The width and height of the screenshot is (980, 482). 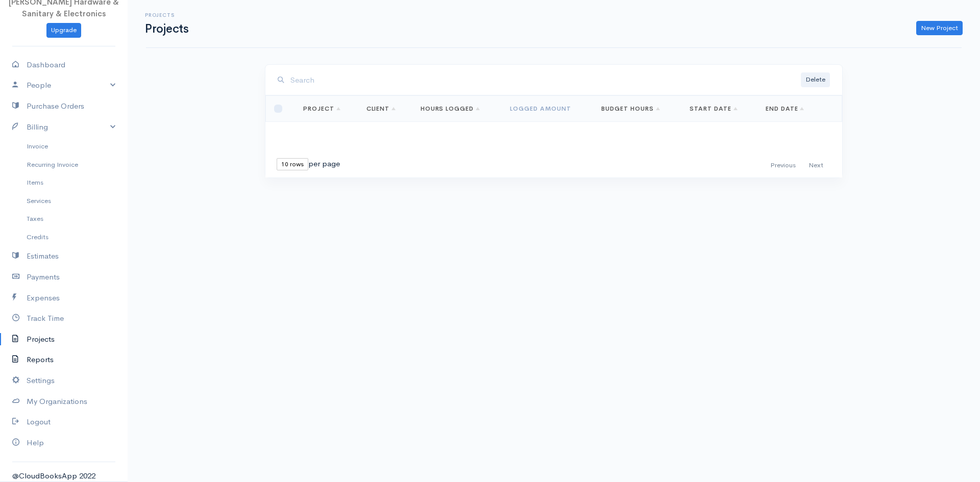 I want to click on h1: Projects, so click(x=167, y=29).